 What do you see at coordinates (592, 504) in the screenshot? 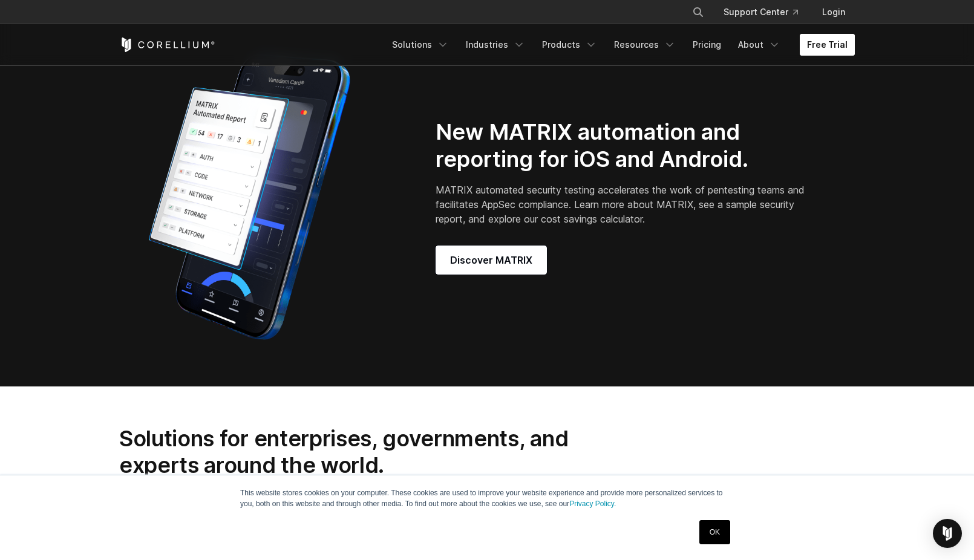
I see `a: Privacy Policy.` at bounding box center [592, 504].